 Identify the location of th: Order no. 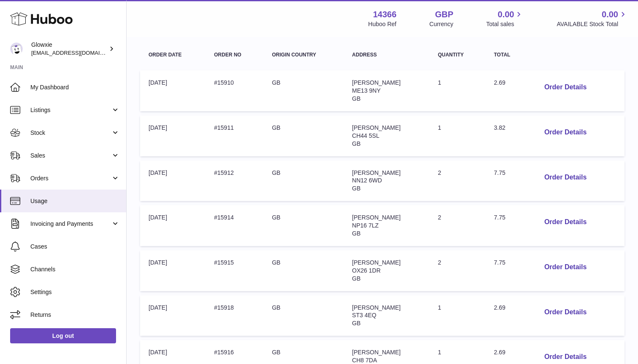
(234, 55).